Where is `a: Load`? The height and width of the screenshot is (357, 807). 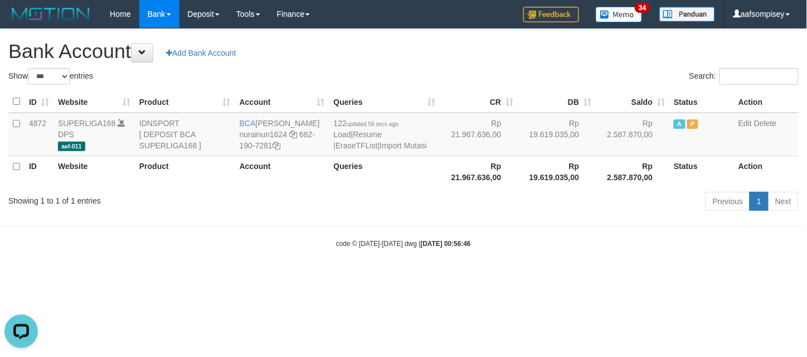
a: Load is located at coordinates (342, 134).